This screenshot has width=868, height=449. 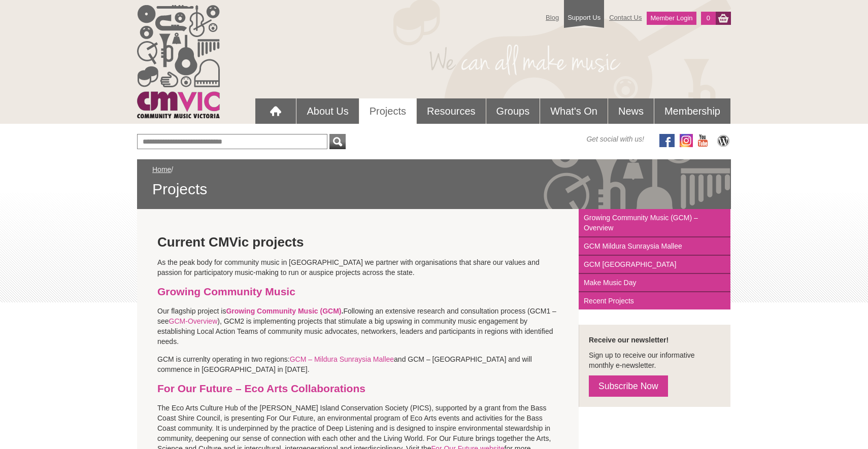 I want to click on a: Subscribe Now, so click(x=628, y=386).